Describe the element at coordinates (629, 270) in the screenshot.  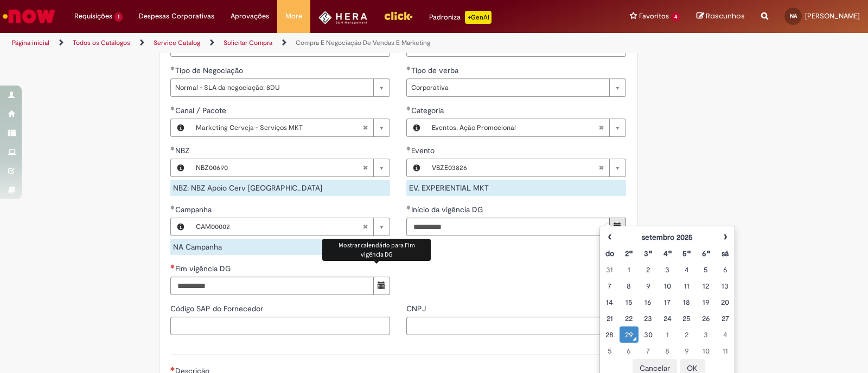
I see `div: 01 September 2025 Monday` at that location.